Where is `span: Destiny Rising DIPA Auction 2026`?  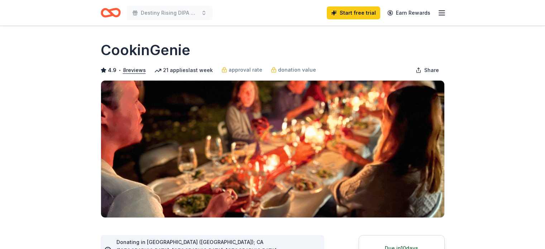 span: Destiny Rising DIPA Auction 2026 is located at coordinates (169, 13).